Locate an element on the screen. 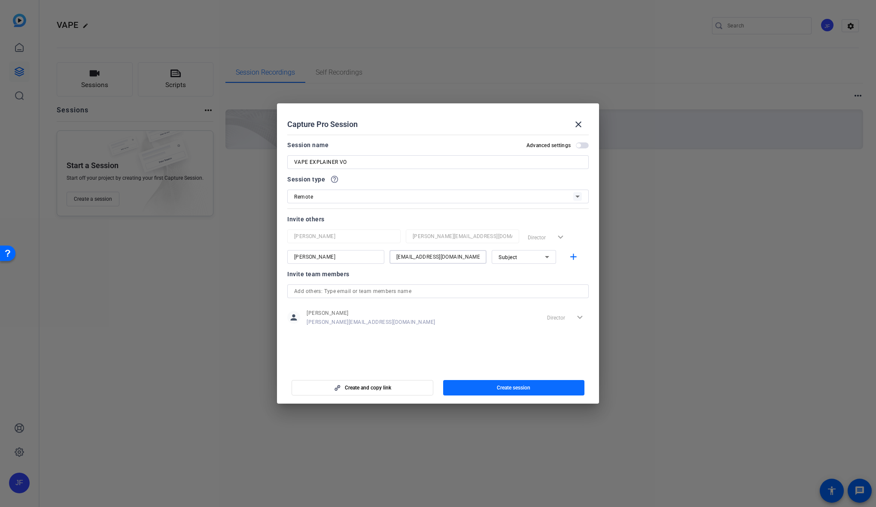 This screenshot has width=876, height=507. span: Session type is located at coordinates (306, 179).